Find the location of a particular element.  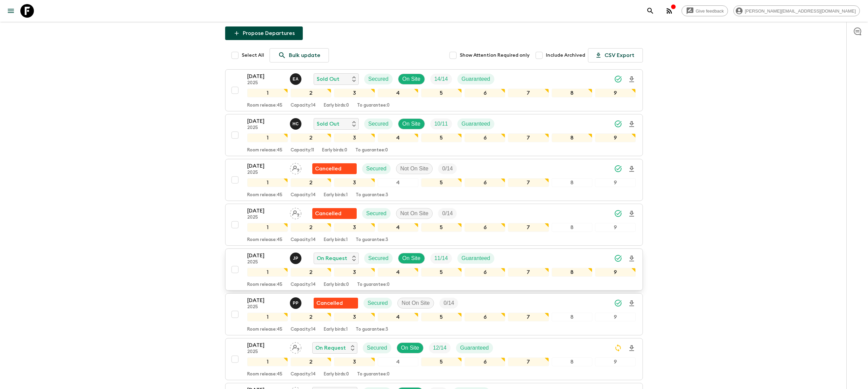

button: PP is located at coordinates (297, 303).